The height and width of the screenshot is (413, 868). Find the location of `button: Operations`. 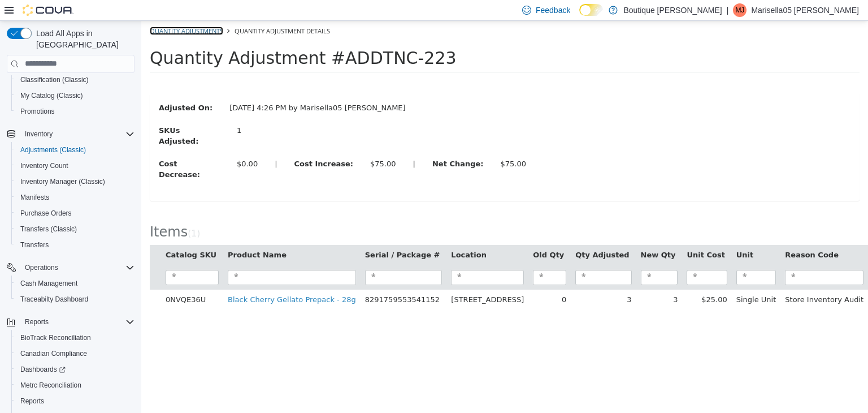

button: Operations is located at coordinates (71, 267).